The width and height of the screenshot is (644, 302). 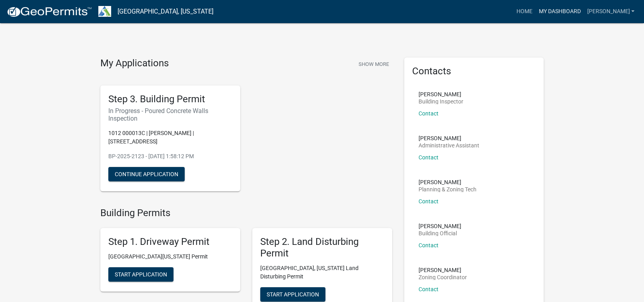 What do you see at coordinates (374, 64) in the screenshot?
I see `button: Show More` at bounding box center [374, 64].